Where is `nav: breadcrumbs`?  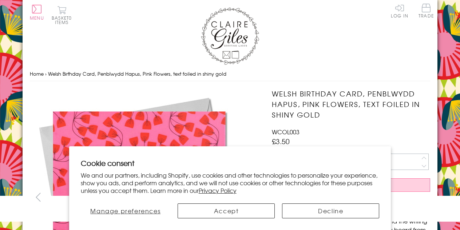
nav: breadcrumbs is located at coordinates (230, 74).